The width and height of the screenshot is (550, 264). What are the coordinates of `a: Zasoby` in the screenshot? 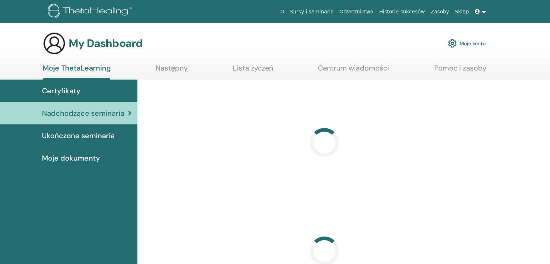 It's located at (439, 12).